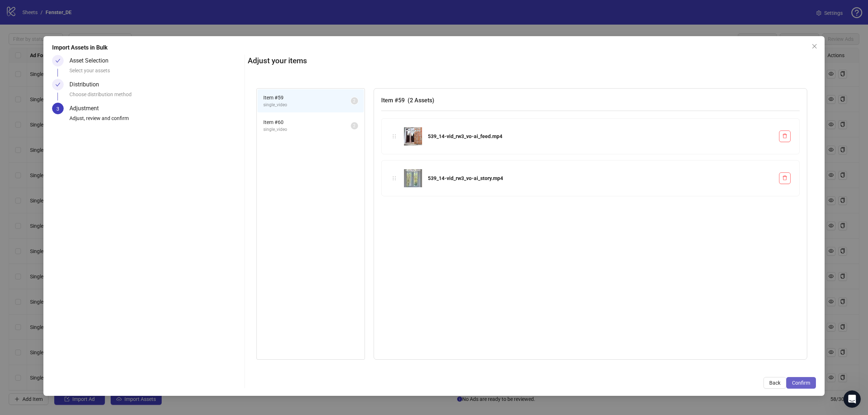  Describe the element at coordinates (775, 383) in the screenshot. I see `span: Back` at that location.